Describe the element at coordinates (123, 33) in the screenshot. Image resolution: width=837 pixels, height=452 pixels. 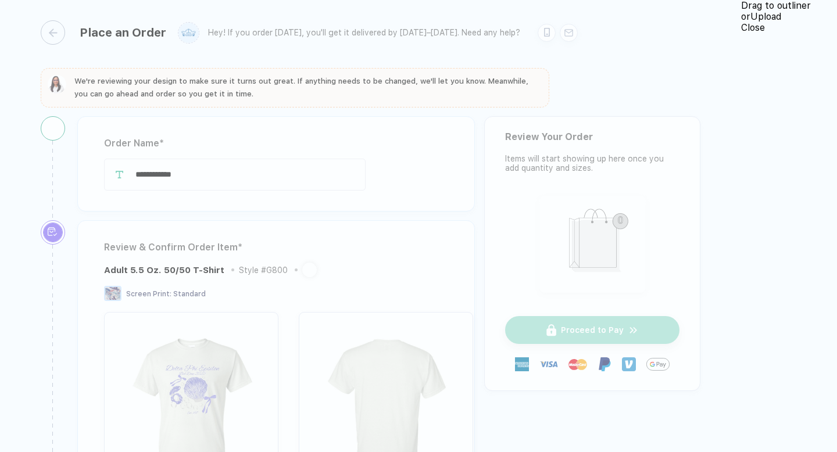
I see `div: Place an Order` at that location.